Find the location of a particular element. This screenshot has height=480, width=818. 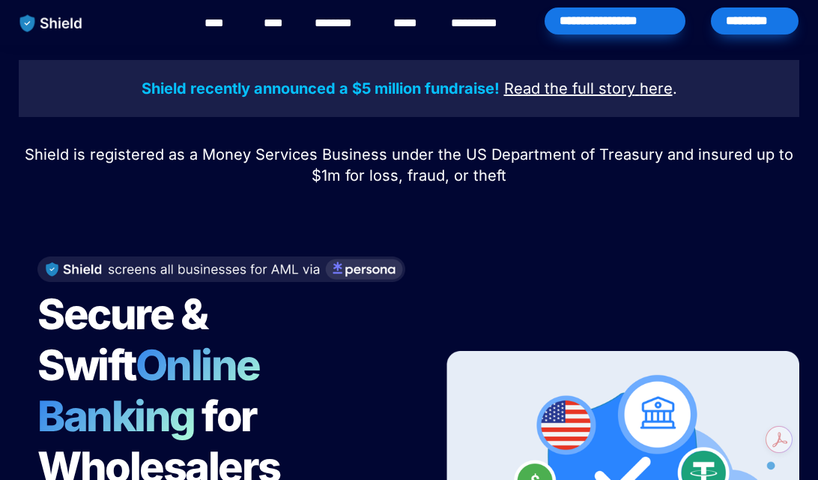

u: here is located at coordinates (656, 88).